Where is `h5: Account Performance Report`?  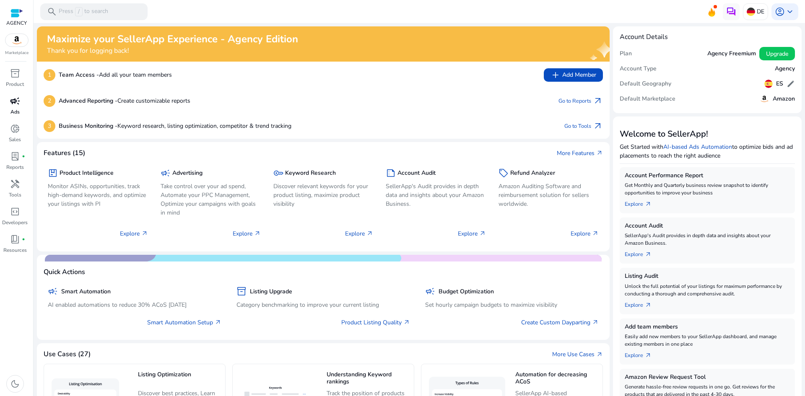
h5: Account Performance Report is located at coordinates (707, 176).